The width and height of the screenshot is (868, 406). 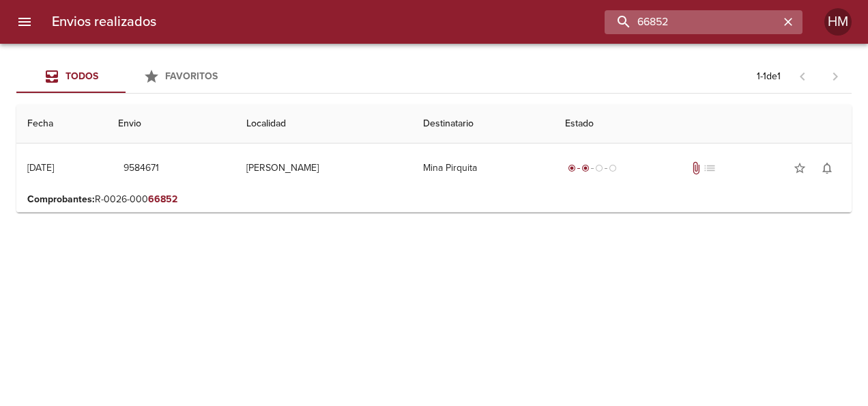 What do you see at coordinates (104, 22) in the screenshot?
I see `h6: Envios realizados` at bounding box center [104, 22].